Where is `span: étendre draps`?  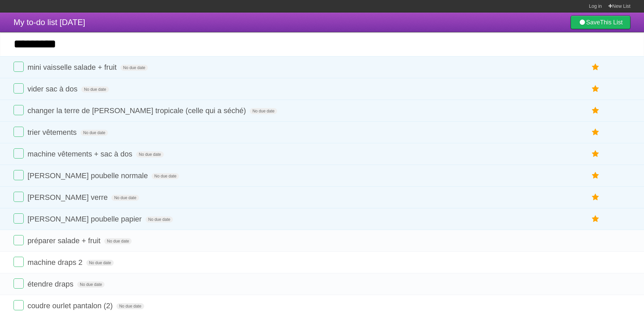
span: étendre draps is located at coordinates (51, 284).